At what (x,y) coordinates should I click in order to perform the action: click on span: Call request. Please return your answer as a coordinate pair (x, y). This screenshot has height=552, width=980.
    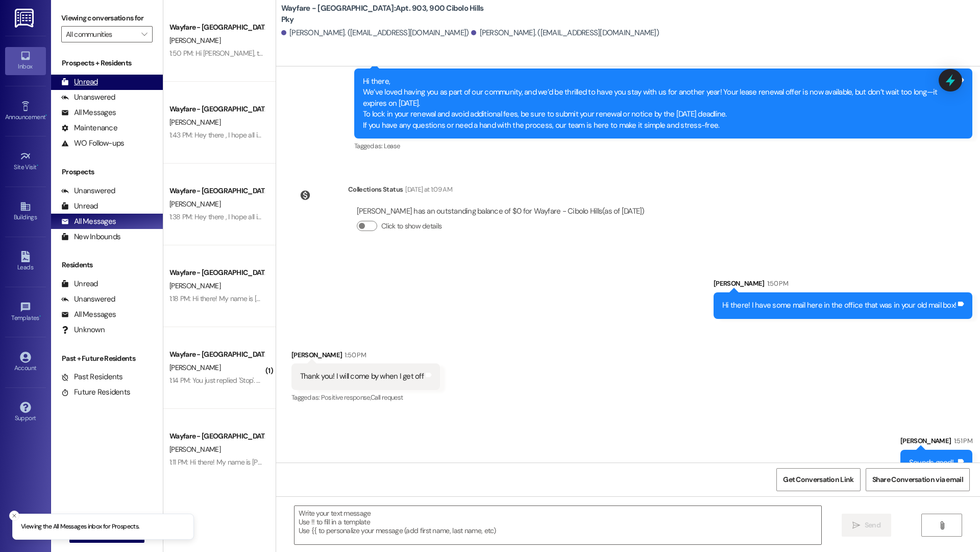
    Looking at the image, I should click on (386, 397).